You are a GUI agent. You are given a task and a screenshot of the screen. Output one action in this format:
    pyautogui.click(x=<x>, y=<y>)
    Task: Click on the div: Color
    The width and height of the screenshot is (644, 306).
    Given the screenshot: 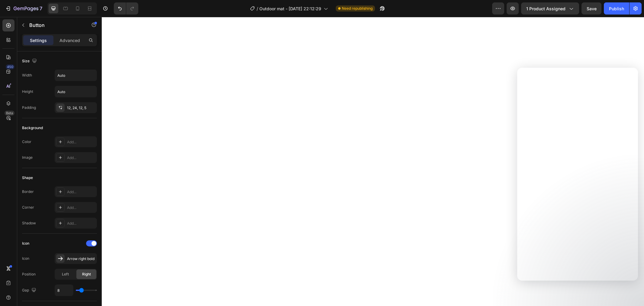 What is the action you would take?
    pyautogui.click(x=26, y=142)
    